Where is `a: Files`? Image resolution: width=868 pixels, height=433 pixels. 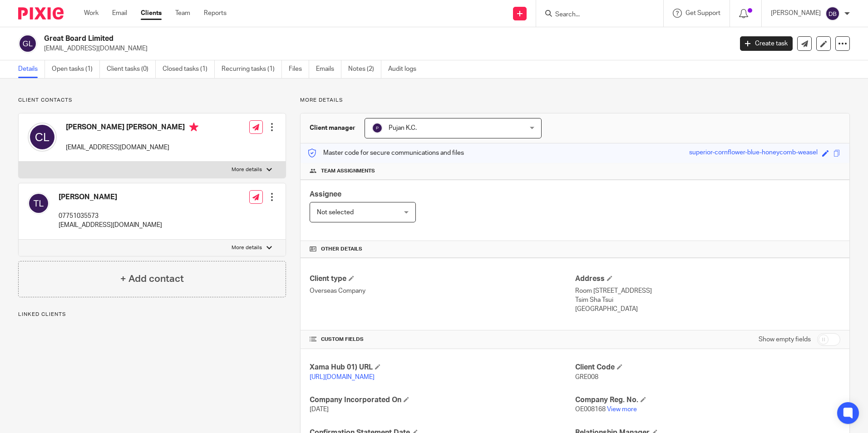
a: Files is located at coordinates (299, 69).